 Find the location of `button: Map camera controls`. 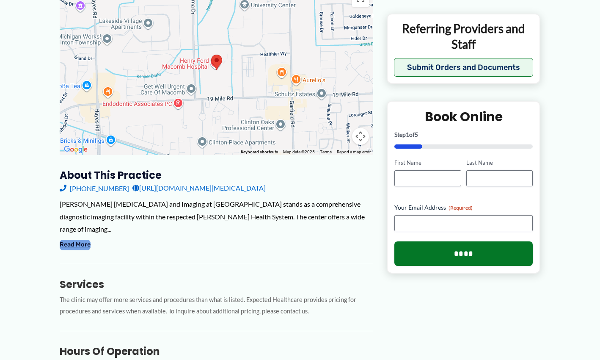

button: Map camera controls is located at coordinates (361, 136).